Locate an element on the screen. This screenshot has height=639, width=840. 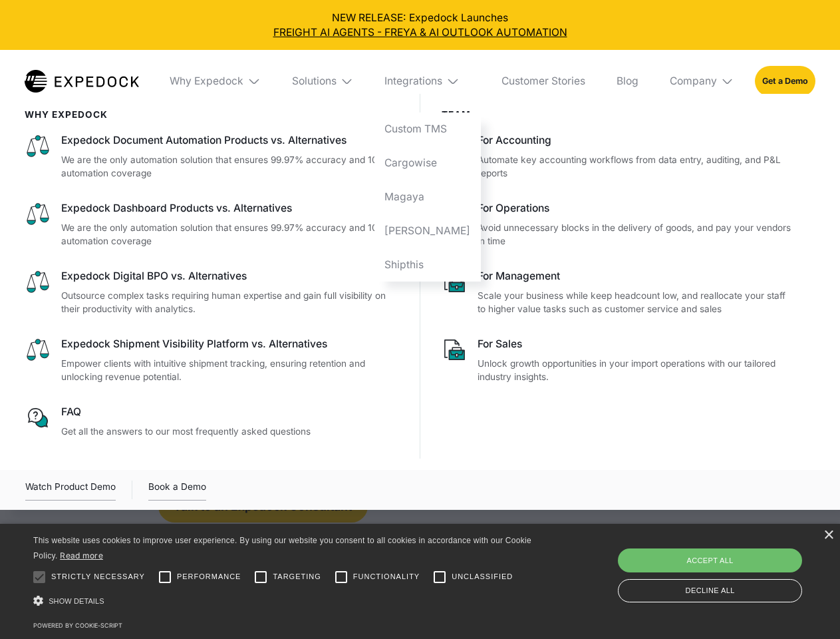
a: Powered by cookie-script is located at coordinates (78, 625).